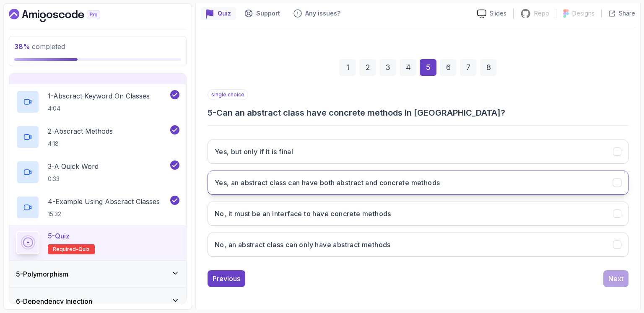  I want to click on h3: 5 - Polymorphism, so click(42, 274).